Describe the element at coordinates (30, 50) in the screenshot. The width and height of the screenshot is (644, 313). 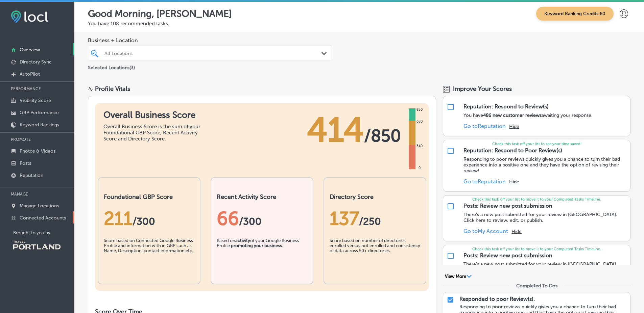
I see `p: Overview` at that location.